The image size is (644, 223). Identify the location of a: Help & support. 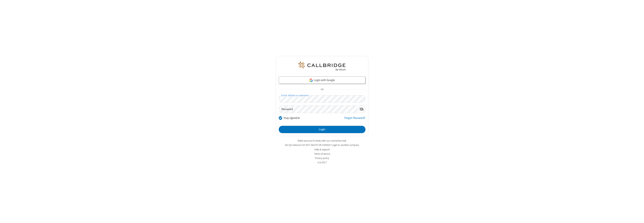
(322, 150).